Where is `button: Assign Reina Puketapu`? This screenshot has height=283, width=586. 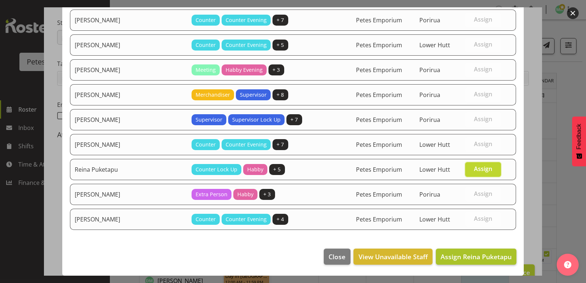 button: Assign Reina Puketapu is located at coordinates (476, 257).